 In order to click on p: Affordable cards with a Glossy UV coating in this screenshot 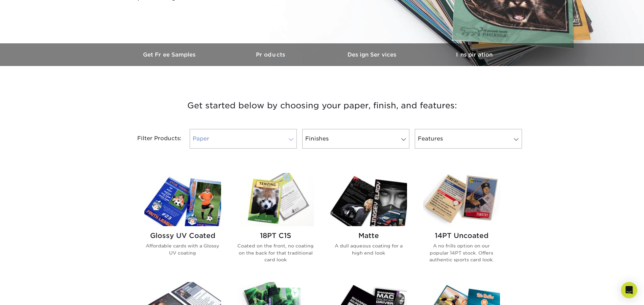, I will do `click(183, 249)`.